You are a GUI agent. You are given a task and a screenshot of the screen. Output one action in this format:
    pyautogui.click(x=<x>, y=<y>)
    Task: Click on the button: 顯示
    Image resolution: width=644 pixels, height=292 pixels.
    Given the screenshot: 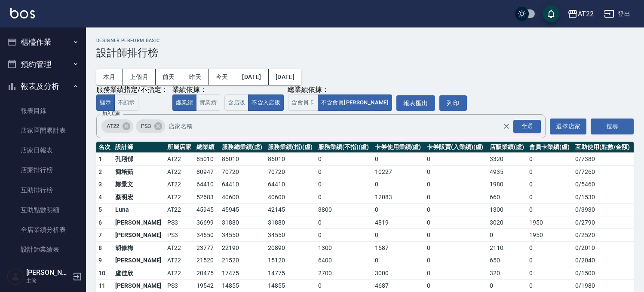 What is the action you would take?
    pyautogui.click(x=105, y=103)
    